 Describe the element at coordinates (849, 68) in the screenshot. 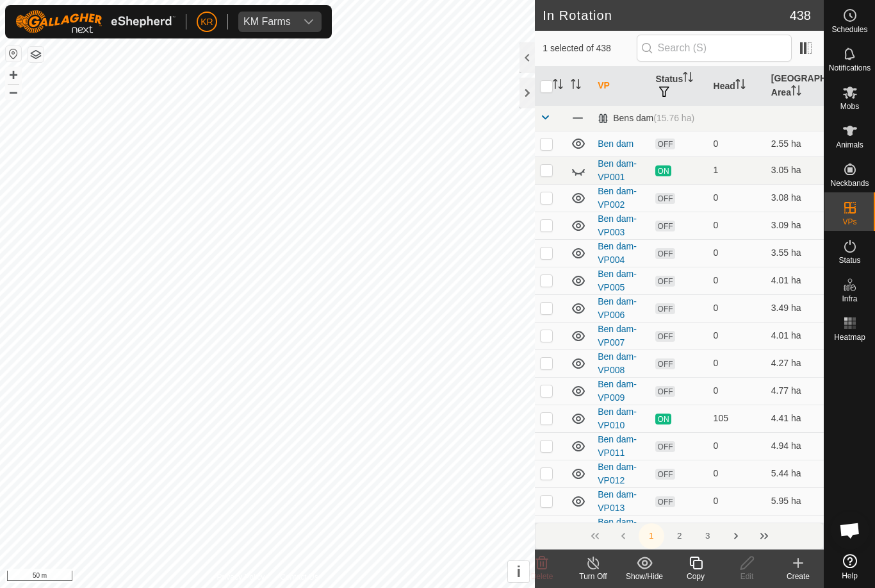

I see `span: Notifications` at that location.